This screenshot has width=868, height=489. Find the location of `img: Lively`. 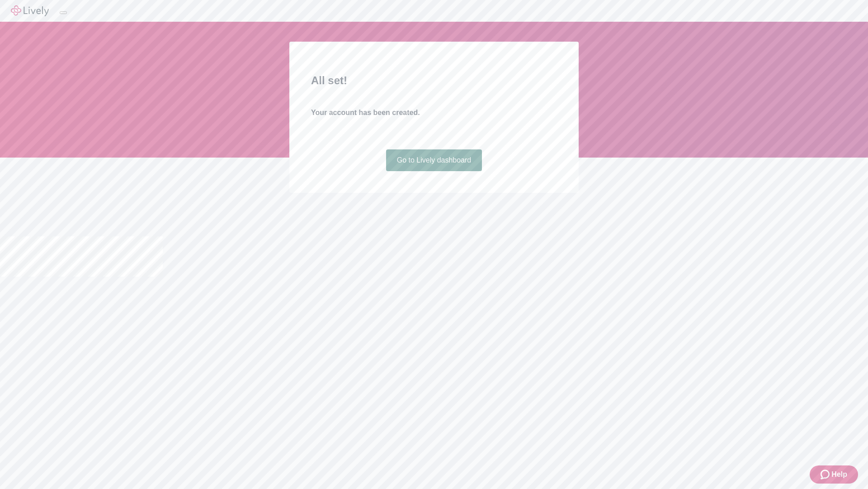

img: Lively is located at coordinates (30, 11).